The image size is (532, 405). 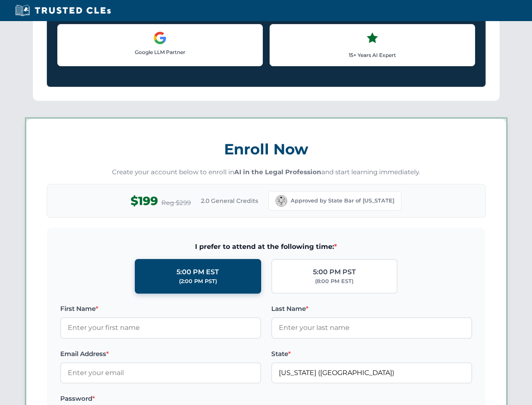 What do you see at coordinates (160, 38) in the screenshot?
I see `img: Google` at bounding box center [160, 38].